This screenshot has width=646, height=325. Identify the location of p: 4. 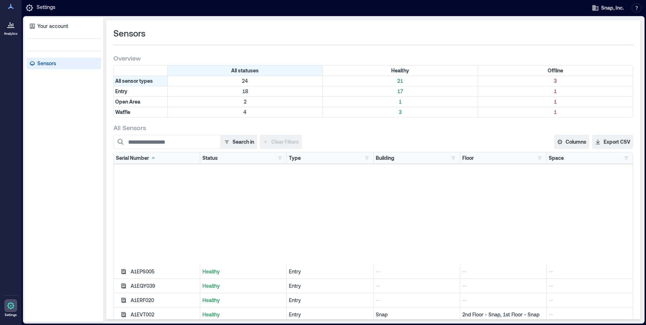
(245, 112).